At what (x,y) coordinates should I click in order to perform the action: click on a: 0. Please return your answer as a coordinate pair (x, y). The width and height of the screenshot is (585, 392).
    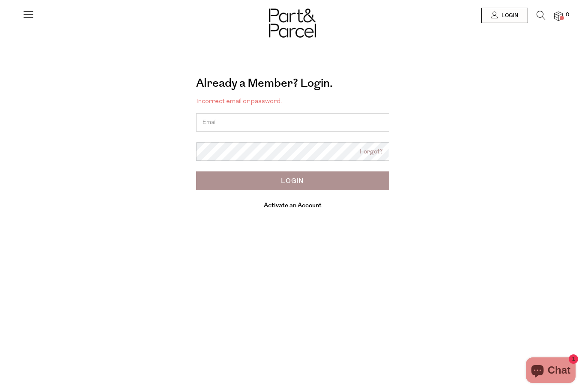
    Looking at the image, I should click on (559, 16).